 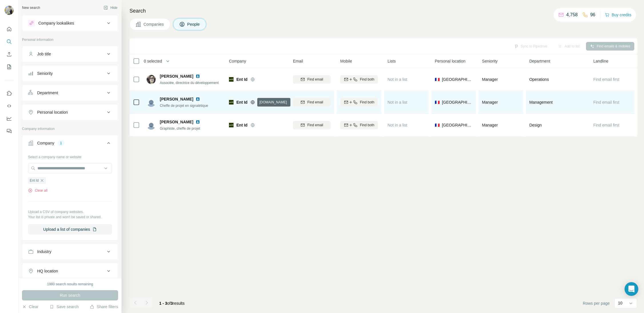 What do you see at coordinates (64, 307) in the screenshot?
I see `button: Save search` at bounding box center [64, 307].